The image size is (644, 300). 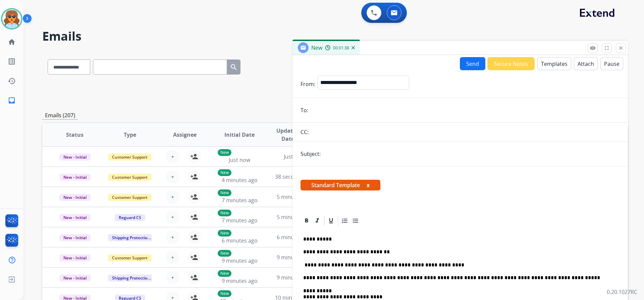 I want to click on span: Assignee, so click(x=185, y=135).